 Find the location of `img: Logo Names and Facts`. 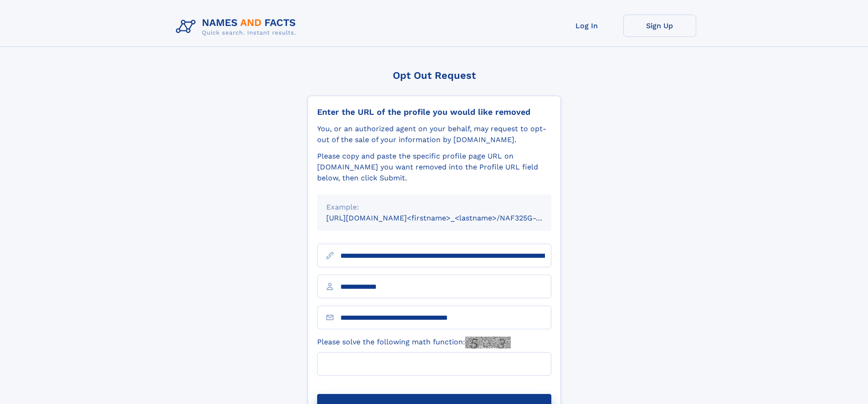

img: Logo Names and Facts is located at coordinates (238, 27).